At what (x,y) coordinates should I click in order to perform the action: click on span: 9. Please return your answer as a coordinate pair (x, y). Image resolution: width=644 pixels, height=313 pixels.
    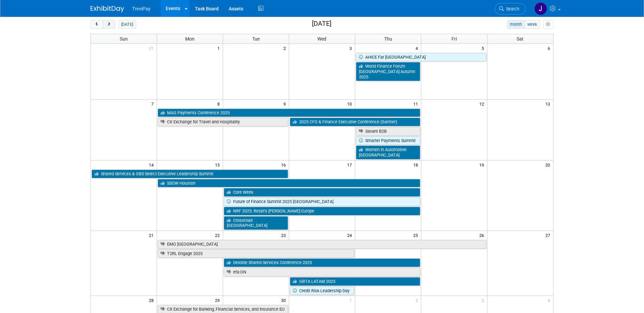
    Looking at the image, I should click on (286, 103).